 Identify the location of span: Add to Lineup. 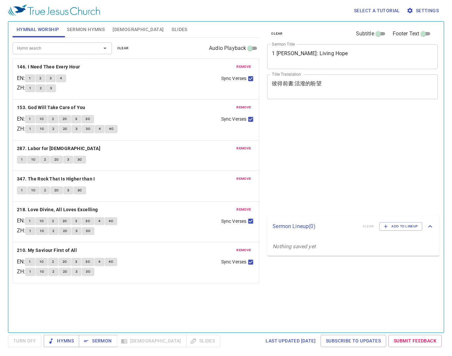
(400, 227).